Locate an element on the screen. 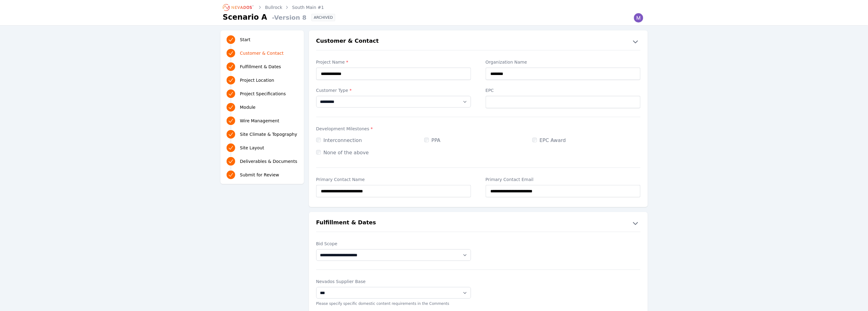 This screenshot has width=868, height=311. label: Primary Contact Name is located at coordinates (393, 180).